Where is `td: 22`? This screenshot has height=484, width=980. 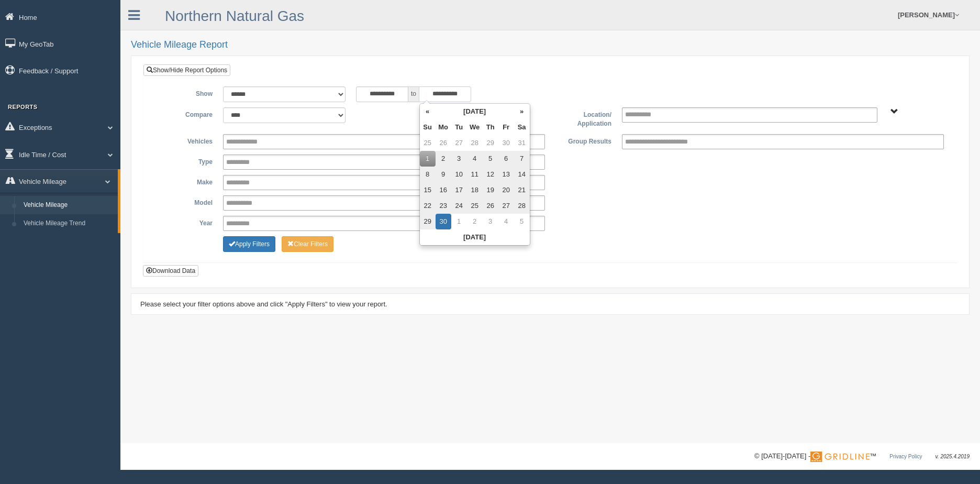 td: 22 is located at coordinates (428, 206).